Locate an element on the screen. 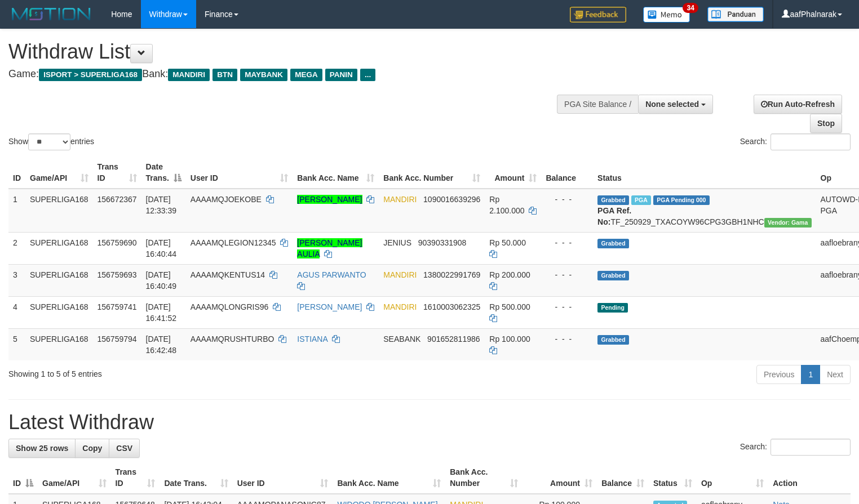 This screenshot has width=859, height=504. a: Next is located at coordinates (834, 375).